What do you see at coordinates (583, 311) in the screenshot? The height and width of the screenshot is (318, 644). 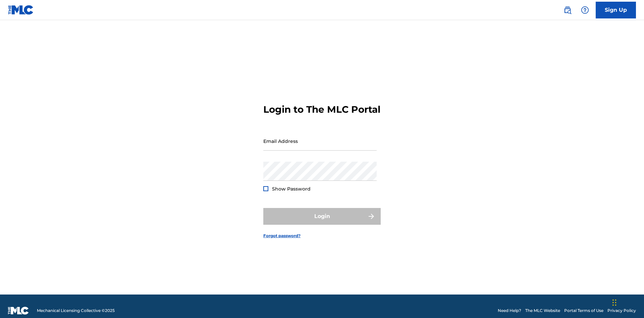 I see `a: Portal Terms of Use` at bounding box center [583, 311].